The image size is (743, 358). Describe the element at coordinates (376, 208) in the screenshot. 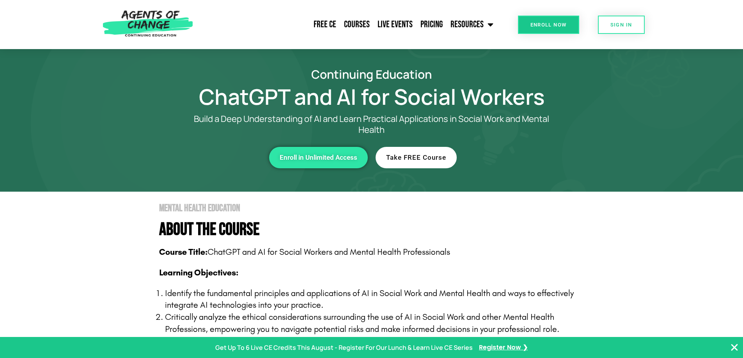

I see `h2: Mental Health Education` at that location.